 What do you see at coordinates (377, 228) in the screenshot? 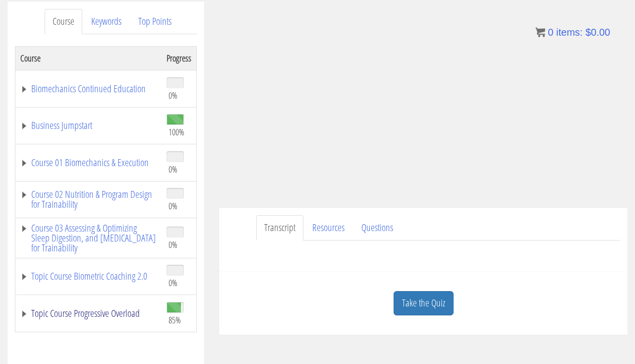
I see `a: Questions` at bounding box center [377, 228].